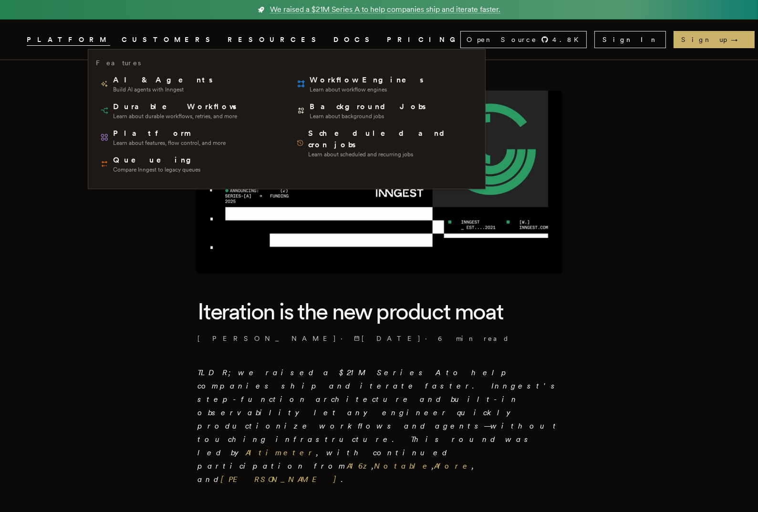 The height and width of the screenshot is (512, 758). What do you see at coordinates (385, 84) in the screenshot?
I see `a: Workflow EnginesLearn about workflow engines` at bounding box center [385, 84].